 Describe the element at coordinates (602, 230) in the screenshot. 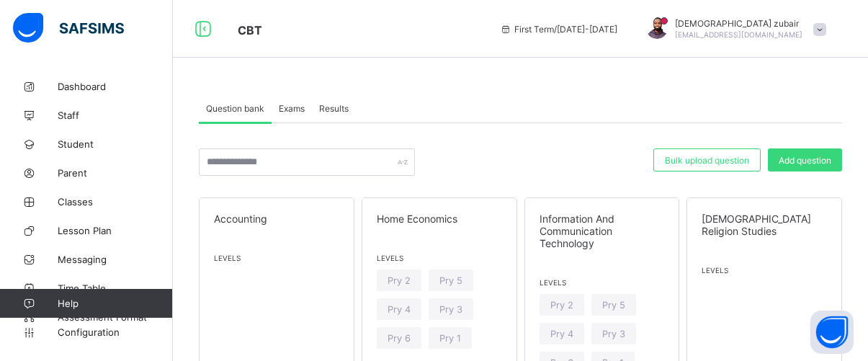

I see `span: Information And Communication Technology` at that location.